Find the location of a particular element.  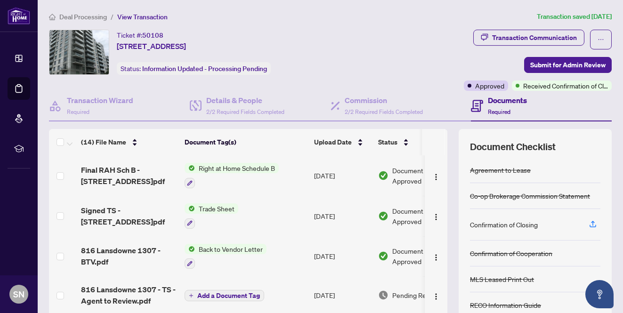

span: Received Confirmation of Closing is located at coordinates (565, 86).